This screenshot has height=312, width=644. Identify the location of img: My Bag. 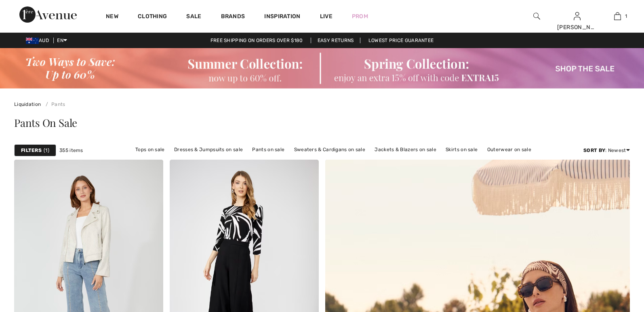
(617, 16).